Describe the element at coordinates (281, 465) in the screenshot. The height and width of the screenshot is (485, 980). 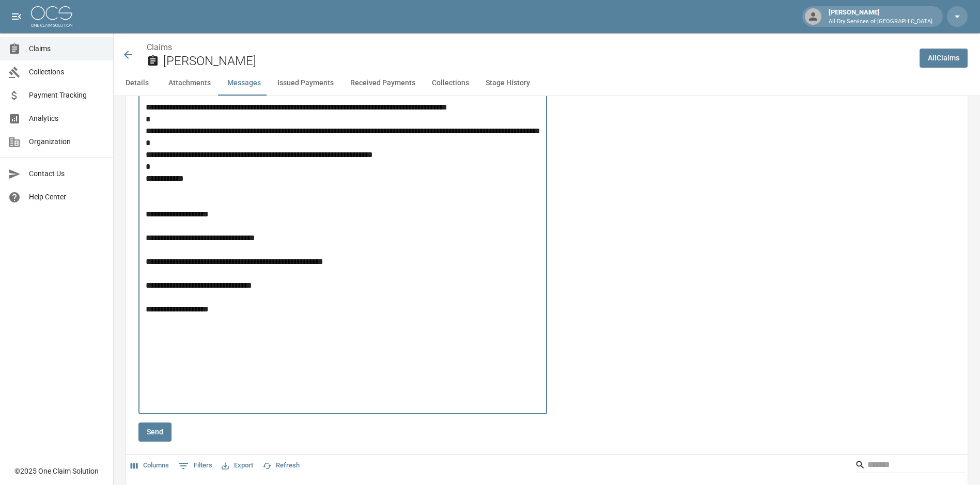
I see `button: Refresh` at that location.